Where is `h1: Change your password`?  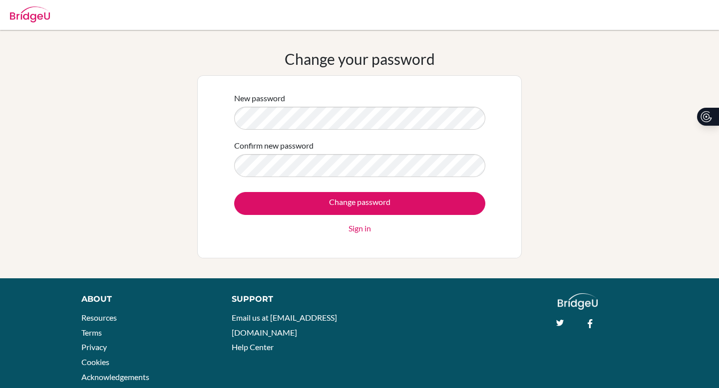
h1: Change your password is located at coordinates (359, 59).